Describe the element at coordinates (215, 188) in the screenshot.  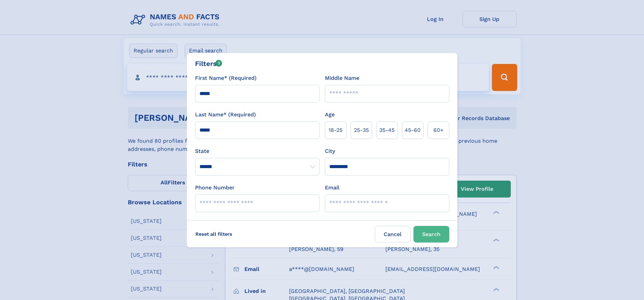
I see `label: Phone Number` at that location.